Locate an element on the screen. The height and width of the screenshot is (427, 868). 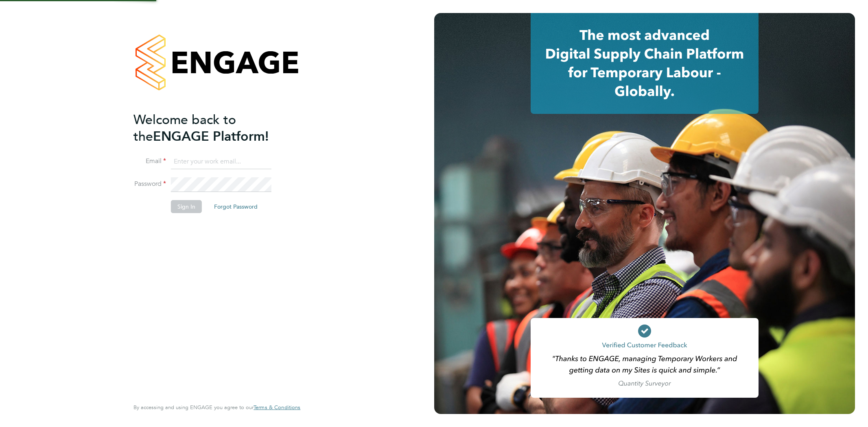
button: Sign In is located at coordinates (187, 207).